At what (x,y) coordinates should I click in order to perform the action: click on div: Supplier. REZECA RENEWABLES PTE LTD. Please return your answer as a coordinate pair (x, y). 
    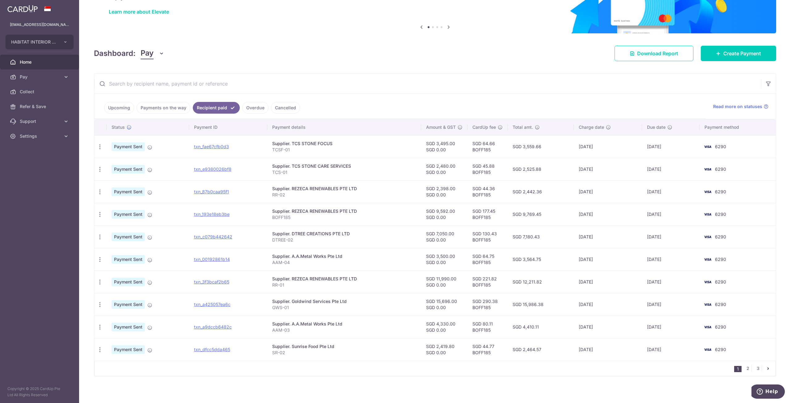
    Looking at the image, I should click on (344, 211).